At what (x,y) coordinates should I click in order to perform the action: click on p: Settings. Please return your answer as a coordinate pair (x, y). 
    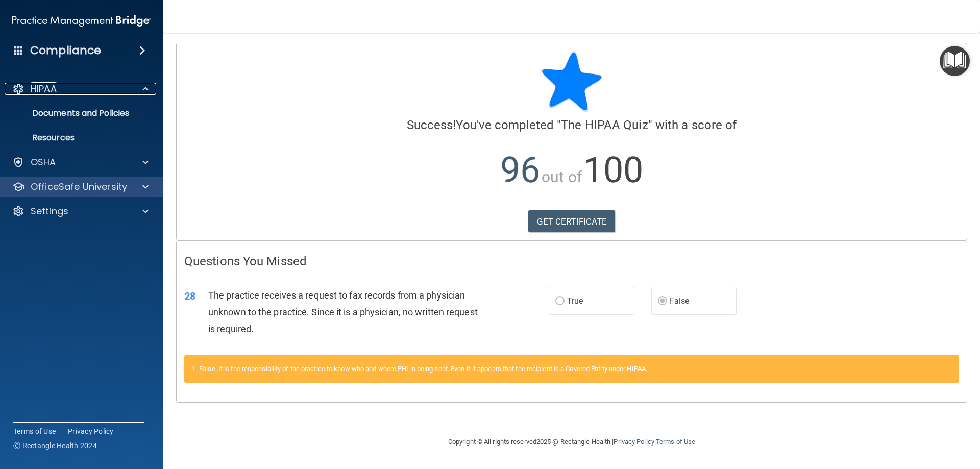
    Looking at the image, I should click on (50, 211).